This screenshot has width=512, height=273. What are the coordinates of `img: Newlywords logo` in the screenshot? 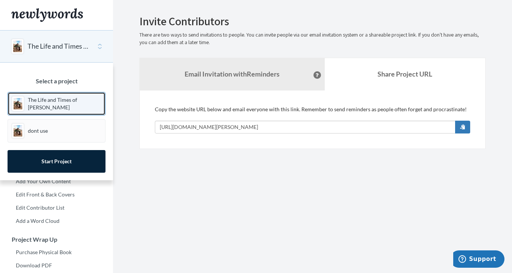 It's located at (47, 15).